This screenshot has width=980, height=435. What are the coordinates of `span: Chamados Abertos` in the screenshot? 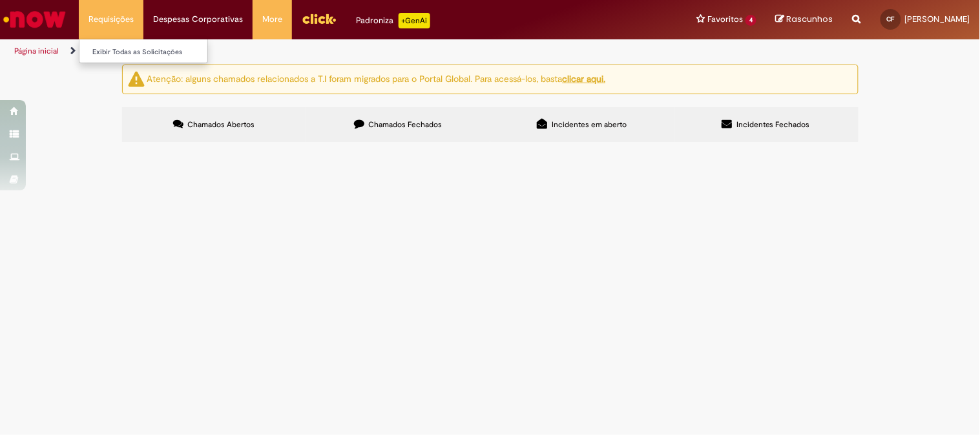 It's located at (221, 125).